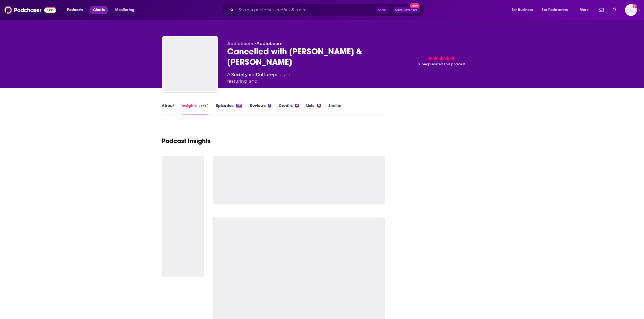  Describe the element at coordinates (297, 106) in the screenshot. I see `div: 6` at that location.